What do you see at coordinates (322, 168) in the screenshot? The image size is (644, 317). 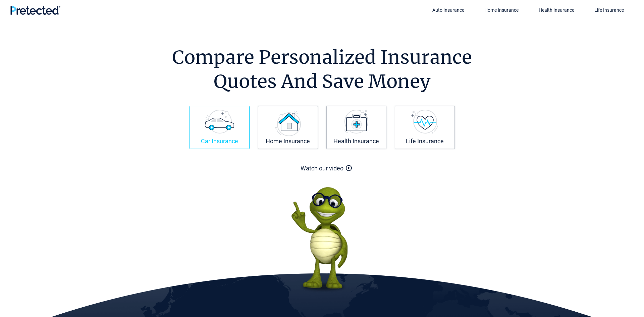 I see `a: Watch our video` at bounding box center [322, 168].